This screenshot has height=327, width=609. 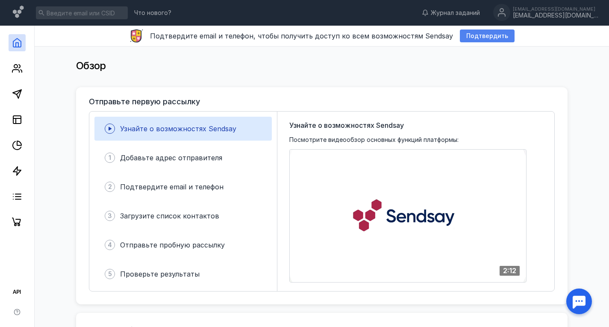 I want to click on span: 2, so click(x=110, y=187).